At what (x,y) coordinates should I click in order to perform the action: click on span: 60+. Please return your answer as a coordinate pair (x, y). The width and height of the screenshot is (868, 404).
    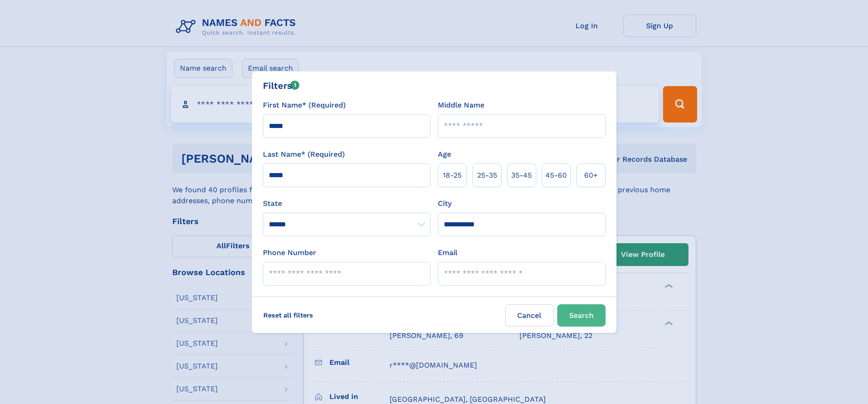
    Looking at the image, I should click on (591, 175).